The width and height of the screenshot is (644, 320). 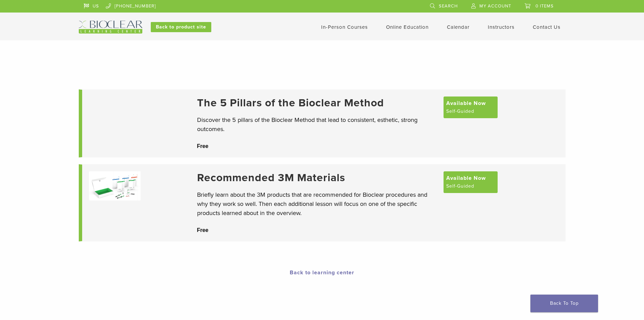 What do you see at coordinates (495, 6) in the screenshot?
I see `span: My Account` at bounding box center [495, 6].